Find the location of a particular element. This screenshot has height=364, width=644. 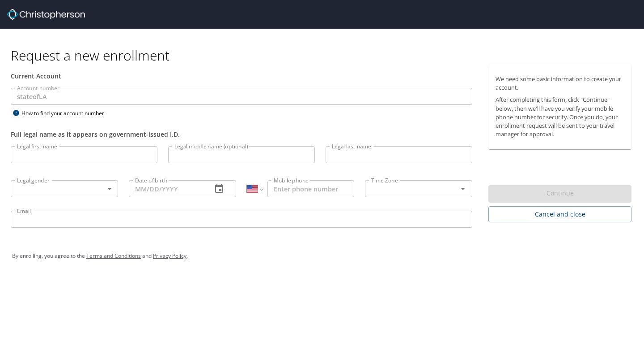

a: Terms and Conditions is located at coordinates (114, 255).